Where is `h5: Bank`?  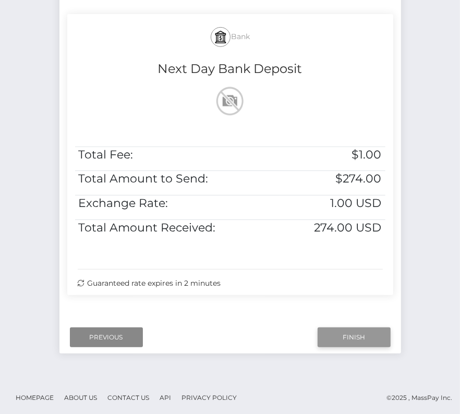 h5: Bank is located at coordinates (230, 37).